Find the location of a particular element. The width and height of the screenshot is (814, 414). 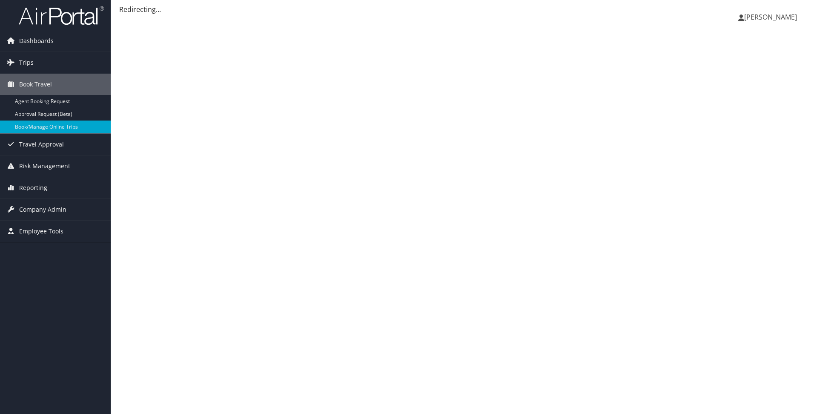

span: Company Admin is located at coordinates (43, 209).